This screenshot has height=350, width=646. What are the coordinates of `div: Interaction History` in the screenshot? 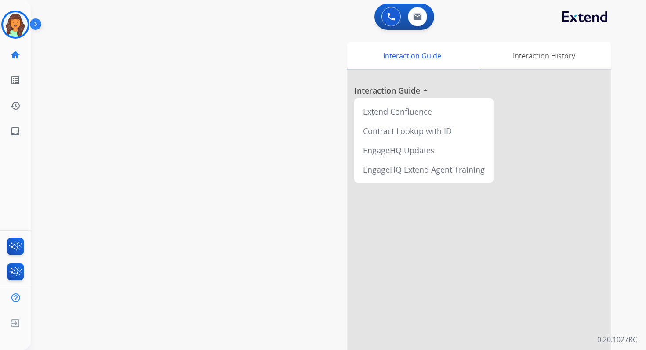 It's located at (543, 56).